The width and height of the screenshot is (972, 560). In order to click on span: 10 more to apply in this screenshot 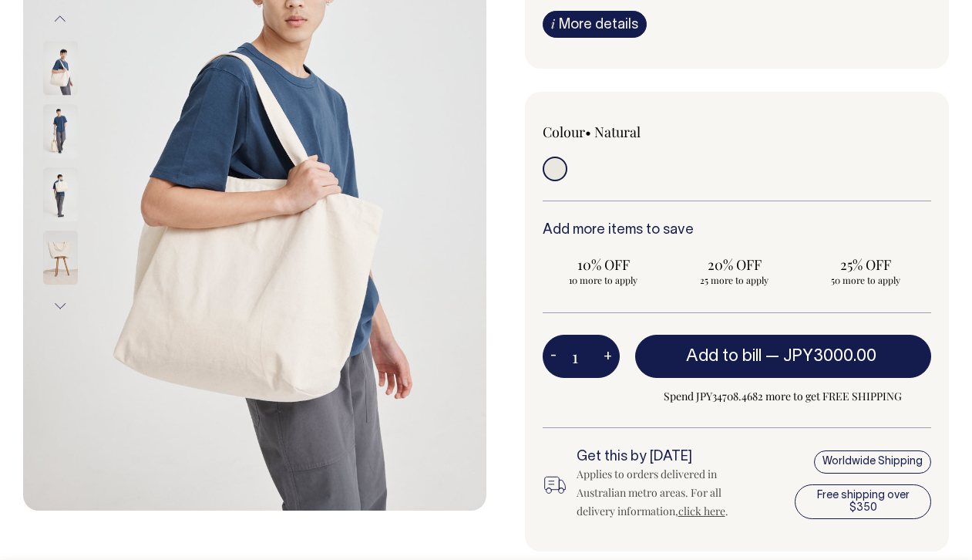, I will do `click(604, 280)`.